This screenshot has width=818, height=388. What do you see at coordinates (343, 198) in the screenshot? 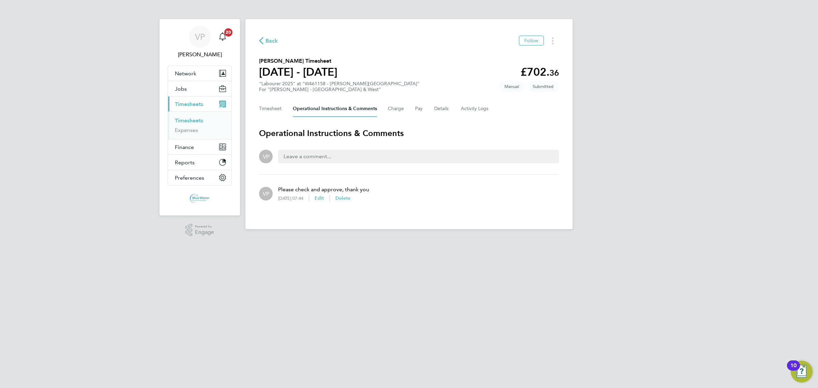
I see `span: Delete` at bounding box center [343, 198].